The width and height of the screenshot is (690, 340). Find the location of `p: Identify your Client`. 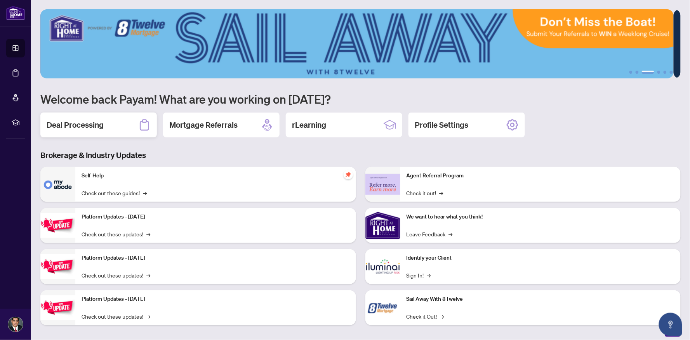

p: Identify your Client is located at coordinates (540, 258).